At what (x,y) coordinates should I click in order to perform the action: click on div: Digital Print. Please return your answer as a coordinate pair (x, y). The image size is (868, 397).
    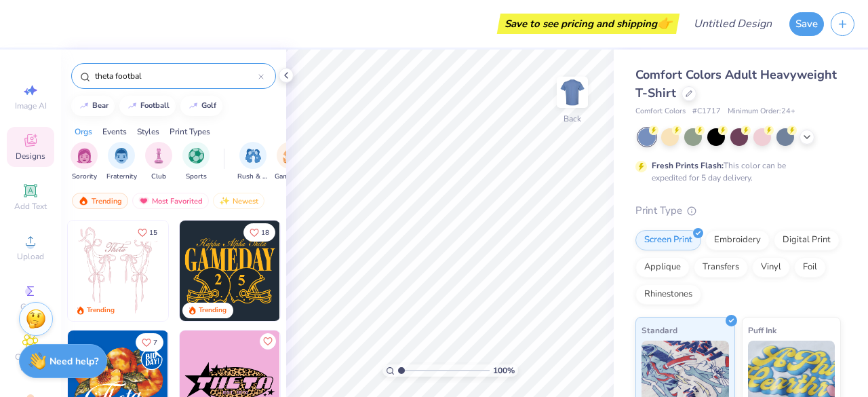
    Looking at the image, I should click on (807, 240).